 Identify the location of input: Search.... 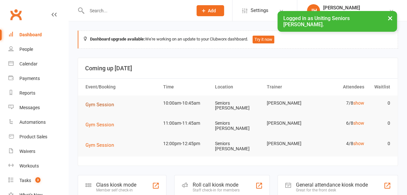
(136, 11).